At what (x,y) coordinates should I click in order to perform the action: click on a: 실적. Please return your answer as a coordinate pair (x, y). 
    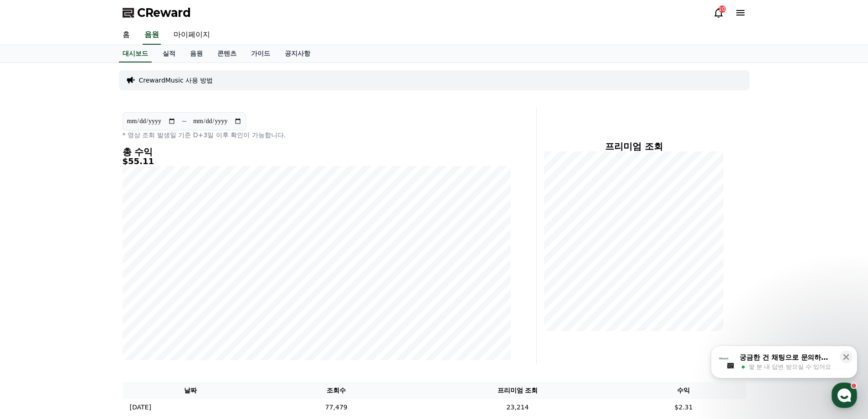
    Looking at the image, I should click on (169, 54).